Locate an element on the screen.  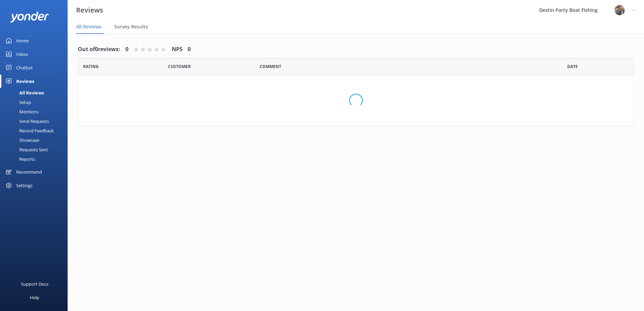
div: Reports is located at coordinates (19, 159).